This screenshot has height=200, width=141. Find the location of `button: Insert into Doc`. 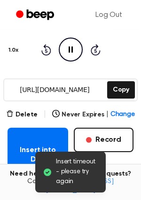

button: Insert into Doc is located at coordinates (37, 155).